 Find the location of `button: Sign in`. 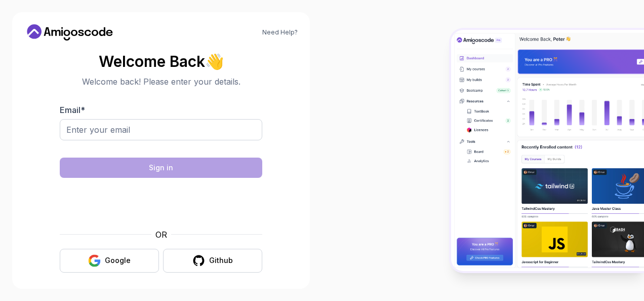

button: Sign in is located at coordinates (161, 168).